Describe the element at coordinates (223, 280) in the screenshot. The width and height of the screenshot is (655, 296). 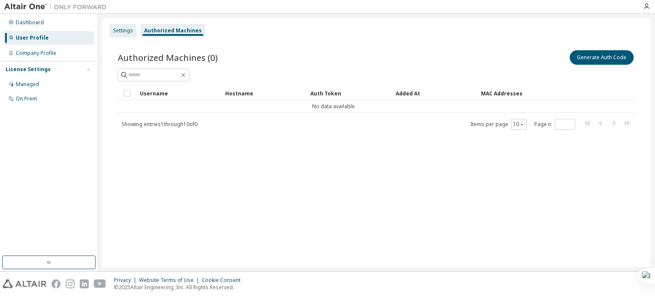
I see `div: Cookie Consent` at that location.